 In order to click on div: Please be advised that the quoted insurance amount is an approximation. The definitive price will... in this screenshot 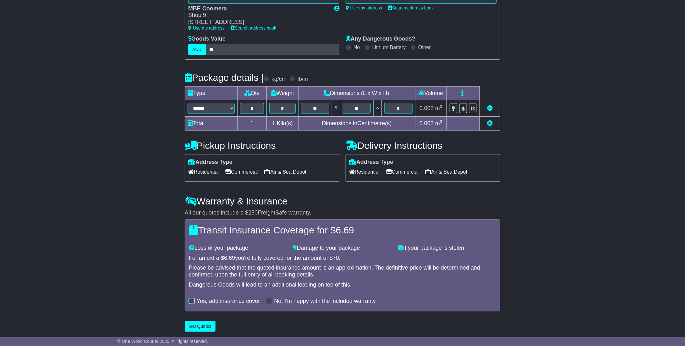, I will do `click(343, 271)`.